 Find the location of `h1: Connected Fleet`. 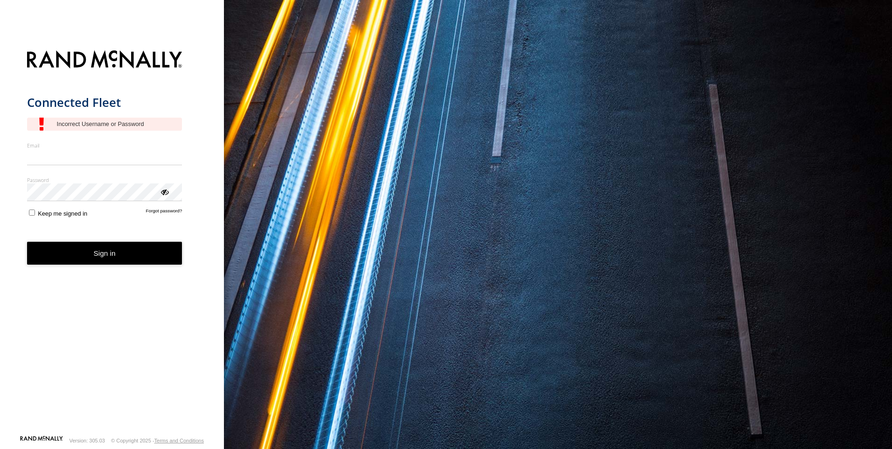

h1: Connected Fleet is located at coordinates (105, 102).